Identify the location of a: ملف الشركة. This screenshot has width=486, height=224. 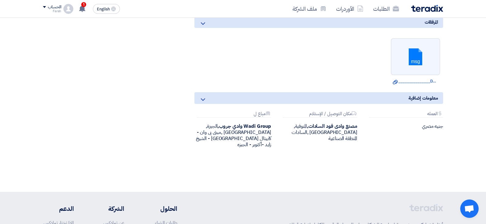
(309, 9).